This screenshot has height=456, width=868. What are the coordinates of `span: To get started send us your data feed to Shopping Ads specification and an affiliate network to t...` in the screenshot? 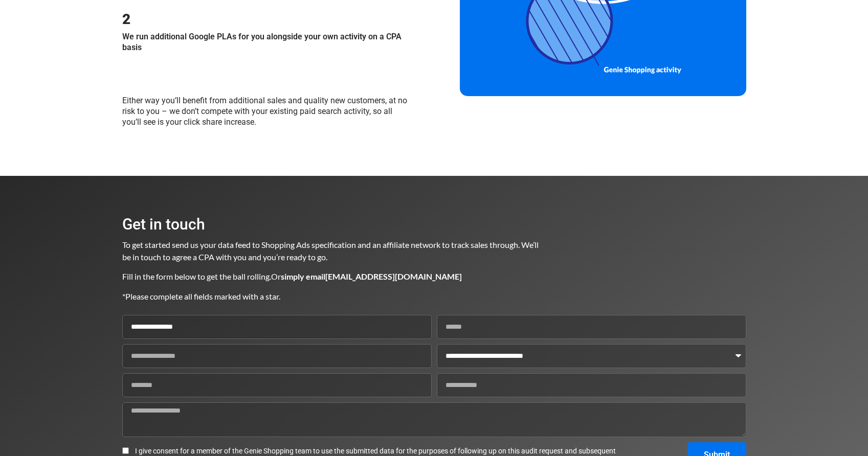 It's located at (331, 250).